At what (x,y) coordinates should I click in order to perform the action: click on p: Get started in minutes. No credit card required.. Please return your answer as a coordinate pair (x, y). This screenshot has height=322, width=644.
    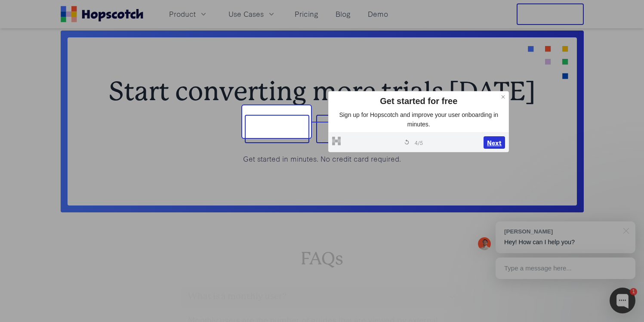
    Looking at the image, I should click on (322, 159).